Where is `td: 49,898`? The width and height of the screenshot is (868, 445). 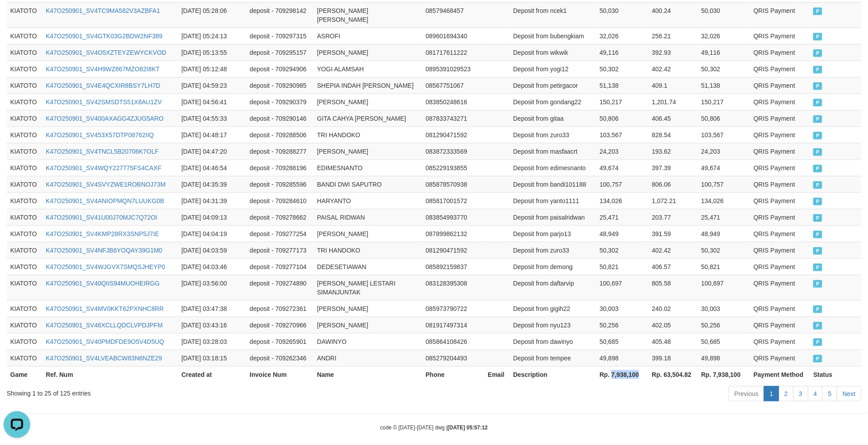
td: 49,898 is located at coordinates (622, 358).